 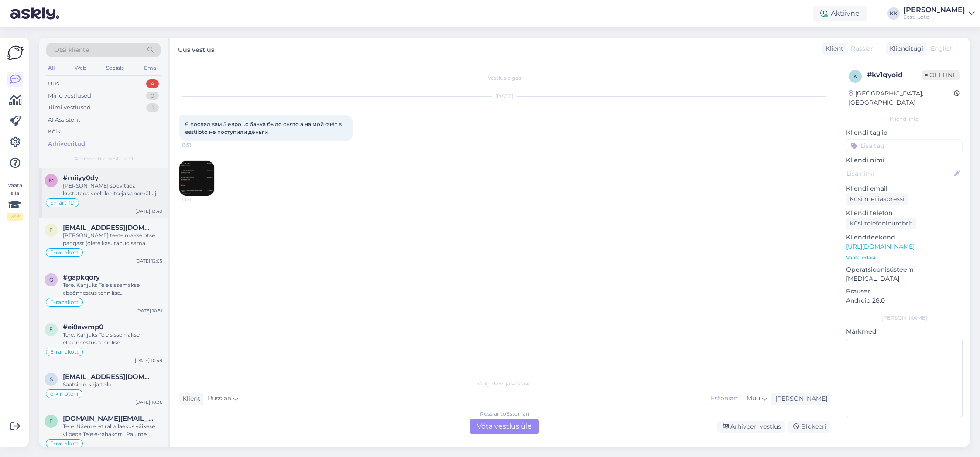 I want to click on div: Russian to Estonian, so click(x=504, y=414).